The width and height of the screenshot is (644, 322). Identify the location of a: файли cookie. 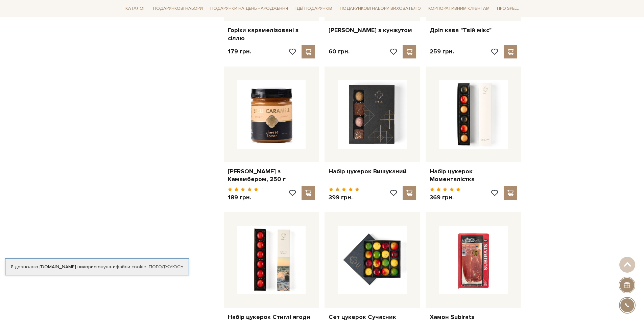
(131, 266).